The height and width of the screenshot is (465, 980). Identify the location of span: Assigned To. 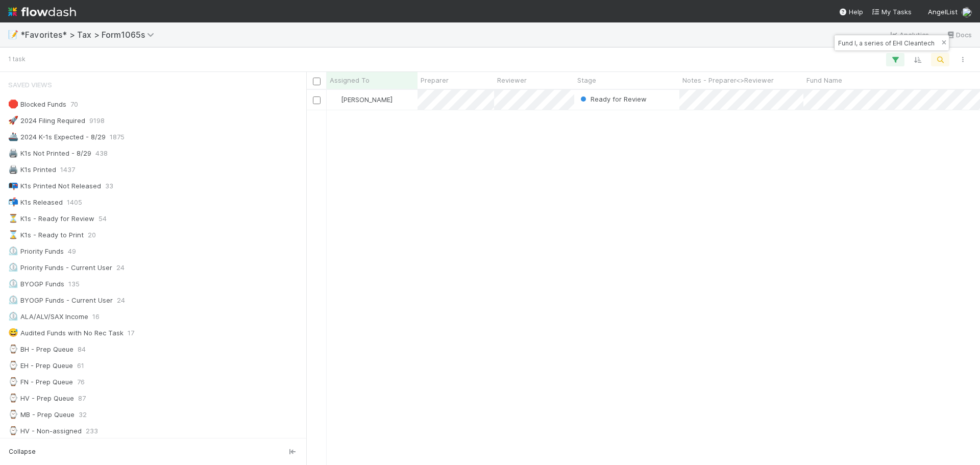
(350, 80).